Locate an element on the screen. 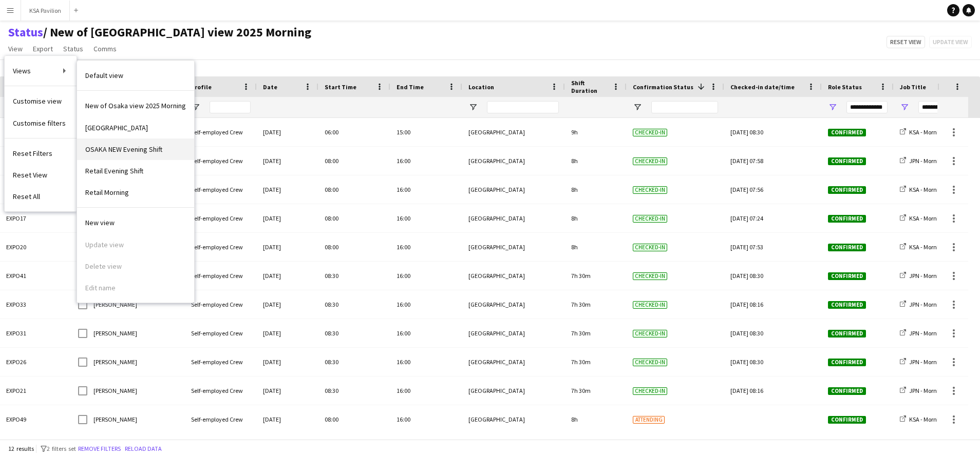  a: Views is located at coordinates (41, 71).